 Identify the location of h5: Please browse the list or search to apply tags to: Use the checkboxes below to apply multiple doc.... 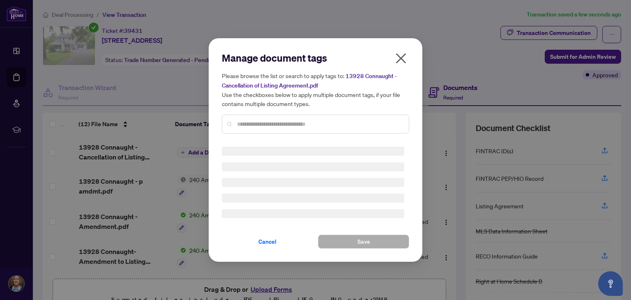
(315, 90).